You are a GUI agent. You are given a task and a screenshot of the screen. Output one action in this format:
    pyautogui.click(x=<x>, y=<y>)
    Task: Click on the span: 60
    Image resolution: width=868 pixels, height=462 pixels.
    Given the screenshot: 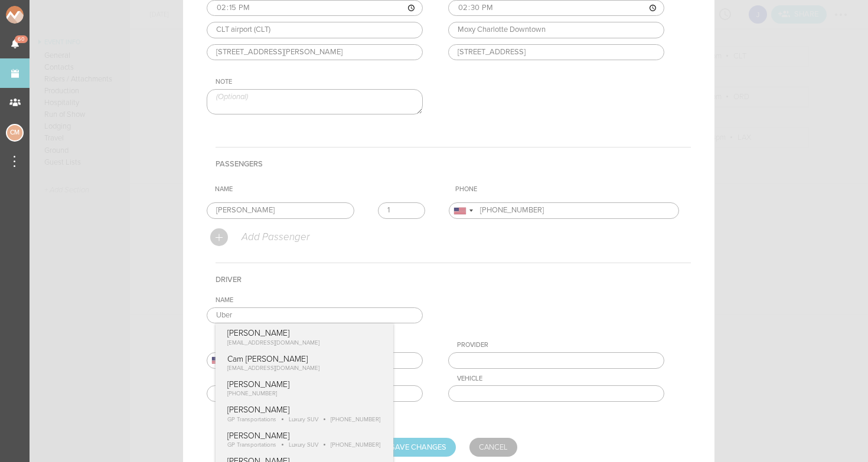 What is the action you would take?
    pyautogui.click(x=22, y=39)
    